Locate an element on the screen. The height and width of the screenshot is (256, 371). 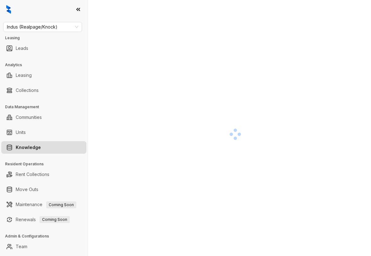
li: Leasing is located at coordinates (44, 75).